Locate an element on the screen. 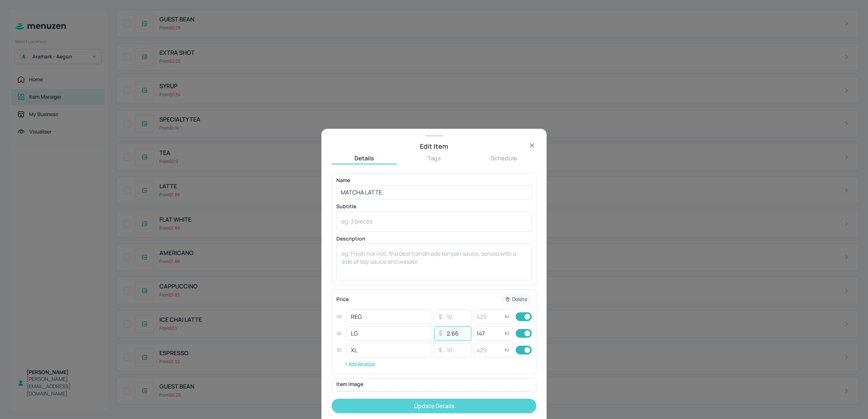 This screenshot has width=868, height=419. p: Description is located at coordinates (434, 239).